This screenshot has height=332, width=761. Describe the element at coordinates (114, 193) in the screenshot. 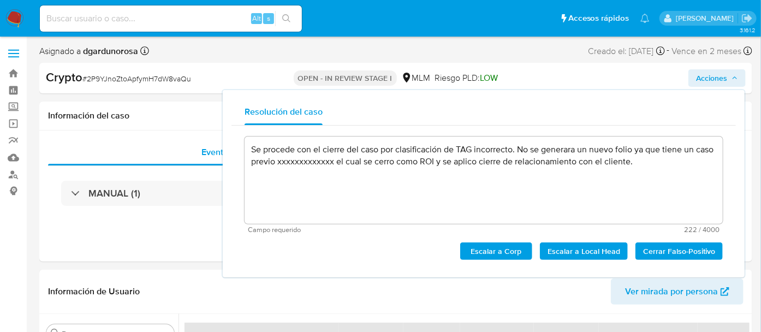

I see `h3: MANUAL (1)` at that location.